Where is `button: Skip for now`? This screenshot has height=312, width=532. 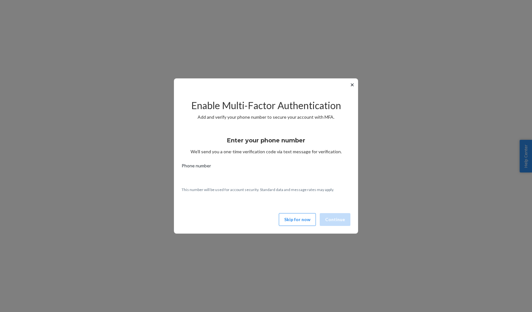 button: Skip for now is located at coordinates (297, 219).